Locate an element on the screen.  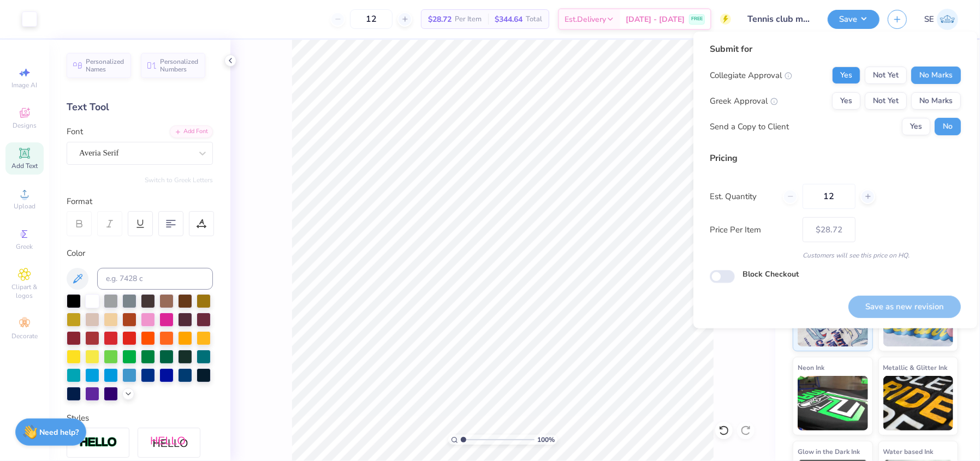
img: Shadow is located at coordinates (169, 443).